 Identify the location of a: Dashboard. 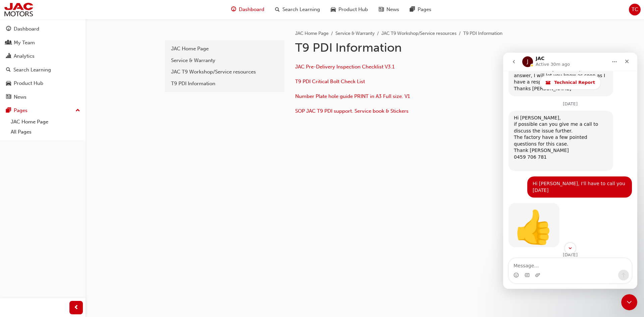
(43, 29).